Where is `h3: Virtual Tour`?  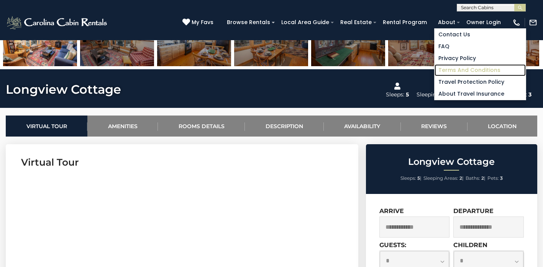
h3: Virtual Tour is located at coordinates (182, 162).